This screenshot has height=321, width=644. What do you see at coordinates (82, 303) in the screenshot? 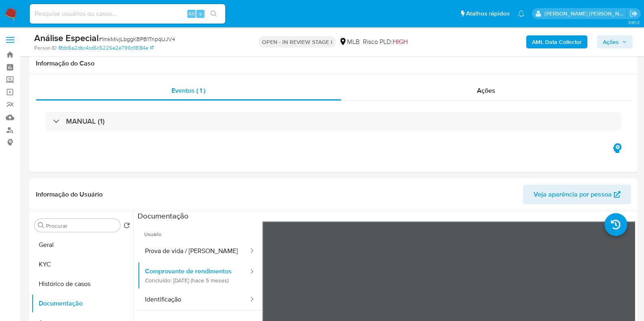
I see `button: Documentação` at bounding box center [82, 303].